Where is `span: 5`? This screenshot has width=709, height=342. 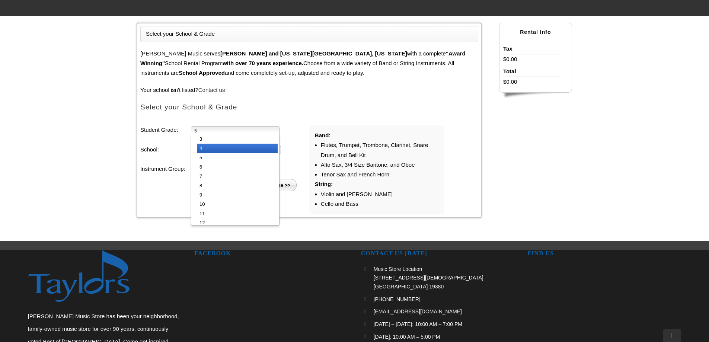 span: 5 is located at coordinates (232, 131).